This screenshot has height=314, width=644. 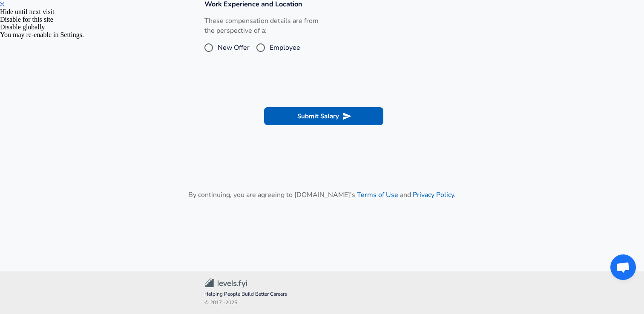 I want to click on a: Privacy Policy, so click(x=433, y=195).